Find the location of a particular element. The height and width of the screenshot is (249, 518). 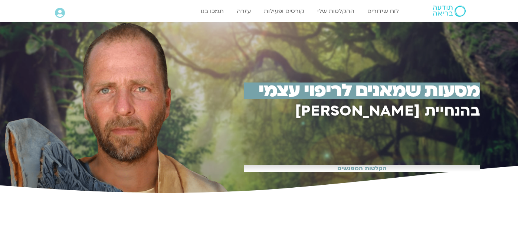

img: תודעה בריאה is located at coordinates (449, 11).